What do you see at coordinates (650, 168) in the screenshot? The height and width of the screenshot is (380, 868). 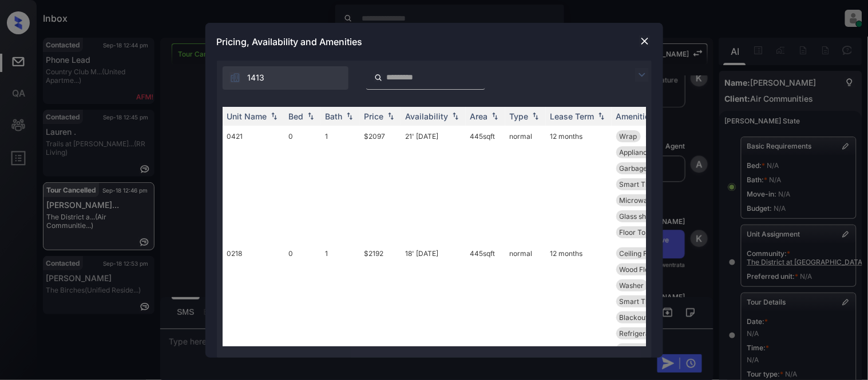 I see `span: Garbage disposa...` at bounding box center [650, 168].